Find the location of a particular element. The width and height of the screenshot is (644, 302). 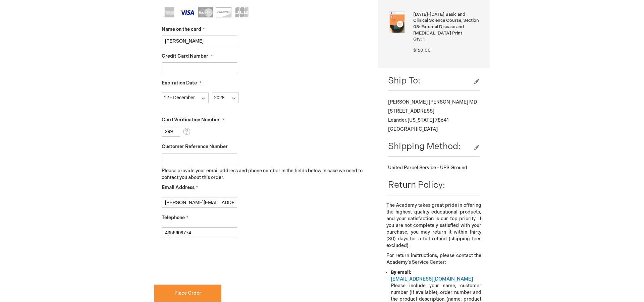

p: For return instructions, please contact the Academy’s Service Center: is located at coordinates (434, 259).